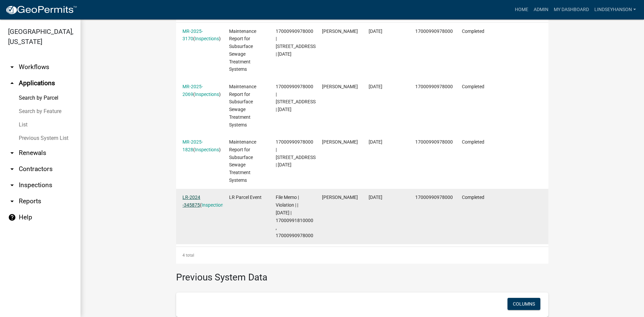 This screenshot has height=317, width=644. I want to click on a: MR-2025-3170, so click(193, 35).